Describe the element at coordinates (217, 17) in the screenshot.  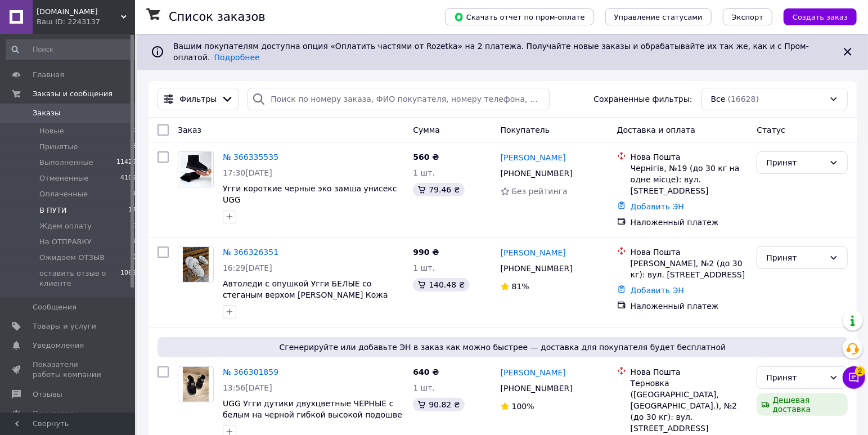
I see `h1: Список заказов` at that location.